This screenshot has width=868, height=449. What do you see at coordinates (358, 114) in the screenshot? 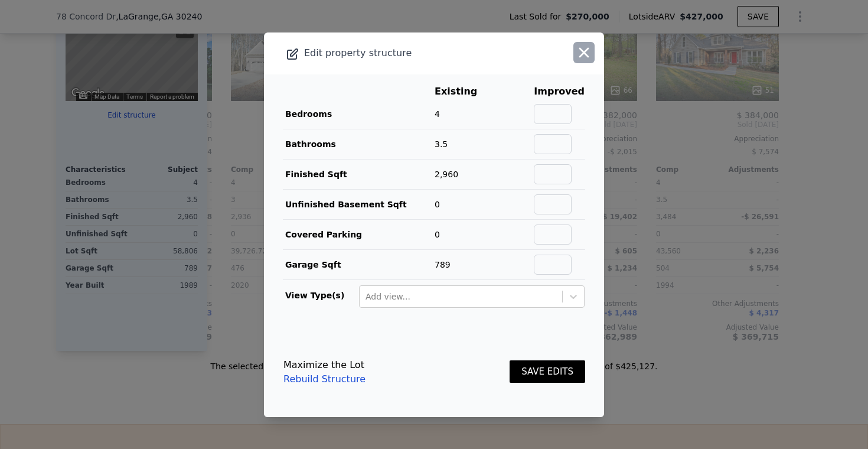
I see `td: Bedrooms` at bounding box center [358, 114].